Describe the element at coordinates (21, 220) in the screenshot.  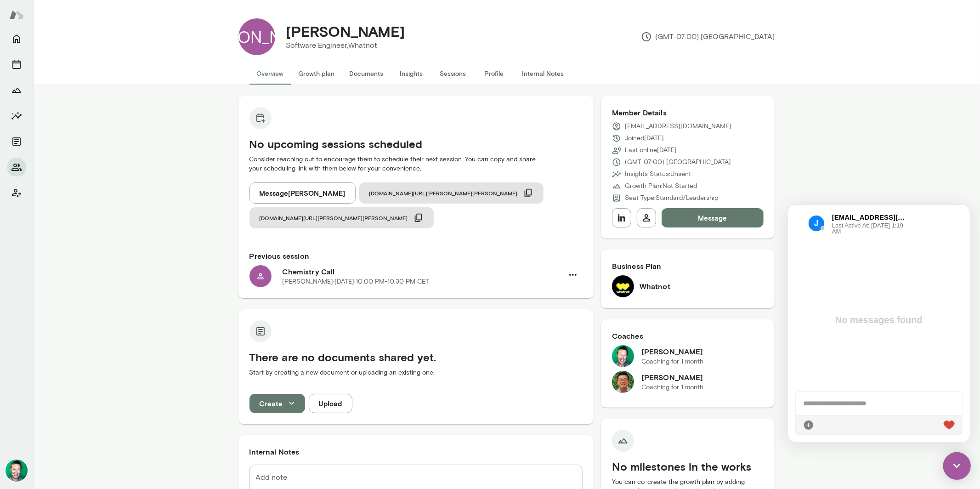
I see `div: Attach` at that location.